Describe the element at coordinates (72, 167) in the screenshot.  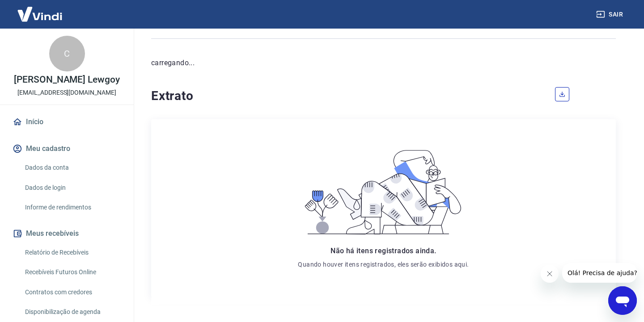
I see `a: Dados da conta` at that location.